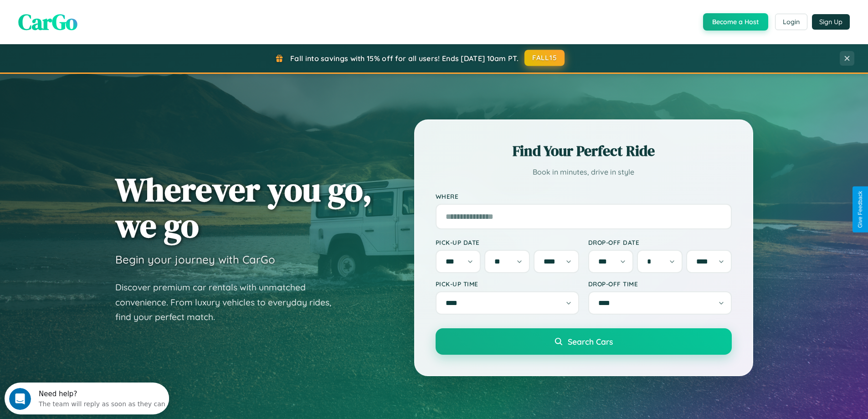 This screenshot has height=419, width=868. I want to click on label: Drop-off Date, so click(660, 242).